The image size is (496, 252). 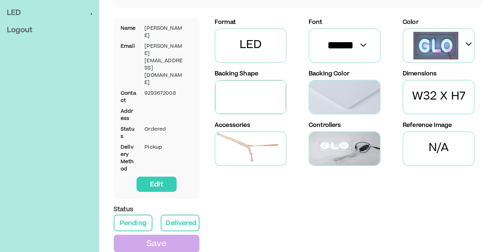 What do you see at coordinates (133, 223) in the screenshot?
I see `p: Pending` at bounding box center [133, 223].